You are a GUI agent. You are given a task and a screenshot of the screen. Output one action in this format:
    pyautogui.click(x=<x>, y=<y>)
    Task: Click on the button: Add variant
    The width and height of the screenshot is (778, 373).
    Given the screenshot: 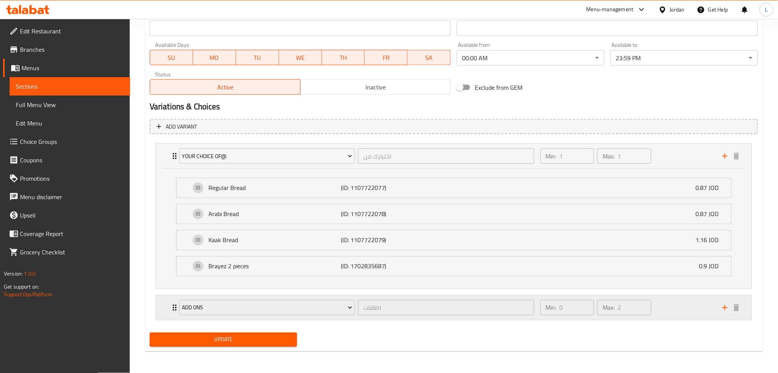 What is the action you would take?
    pyautogui.click(x=454, y=127)
    